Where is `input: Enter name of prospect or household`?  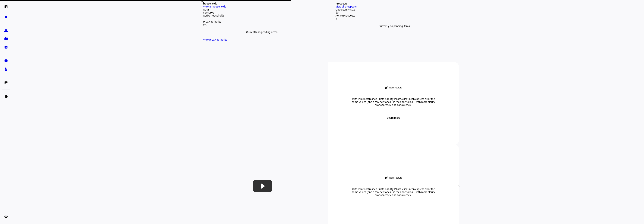
input: Enter name of prospect or household is located at coordinates (200, 7).